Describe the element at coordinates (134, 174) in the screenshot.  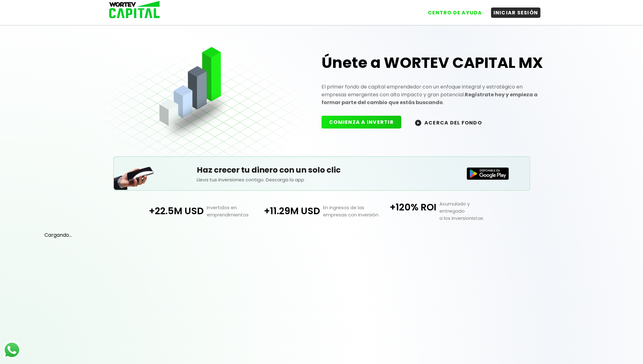
I see `img: Teléfono` at that location.